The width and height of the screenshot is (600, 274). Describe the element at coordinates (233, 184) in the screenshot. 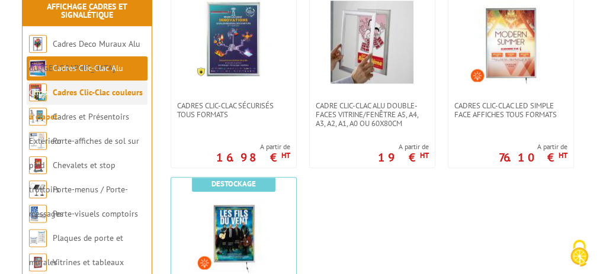

I see `b: Destockage` at that location.